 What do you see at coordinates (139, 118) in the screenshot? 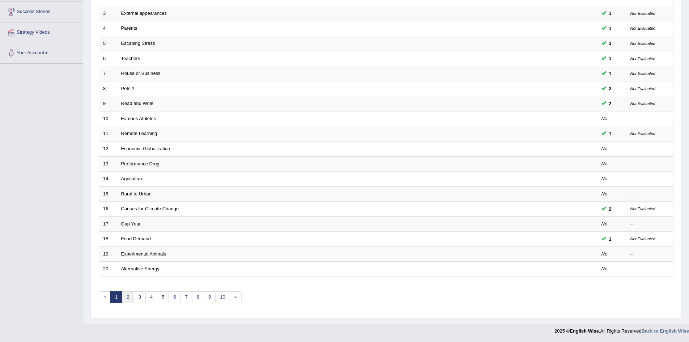
I see `a: Famous Athletes` at bounding box center [139, 118].